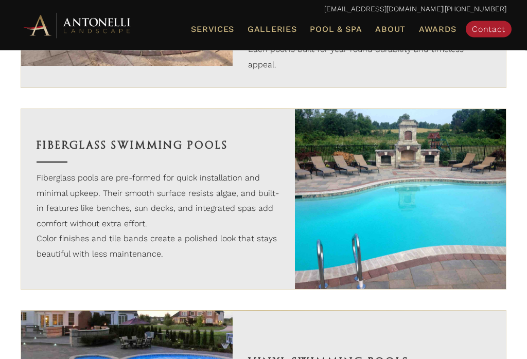  What do you see at coordinates (158, 246) in the screenshot?
I see `p: Color finishes and tile bands create a polished look that stays beautiful with less maintenance.` at bounding box center [158, 246].